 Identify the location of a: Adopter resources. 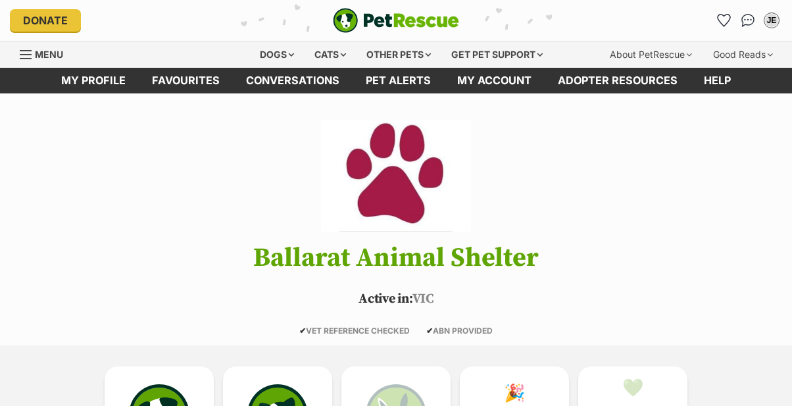
(618, 80).